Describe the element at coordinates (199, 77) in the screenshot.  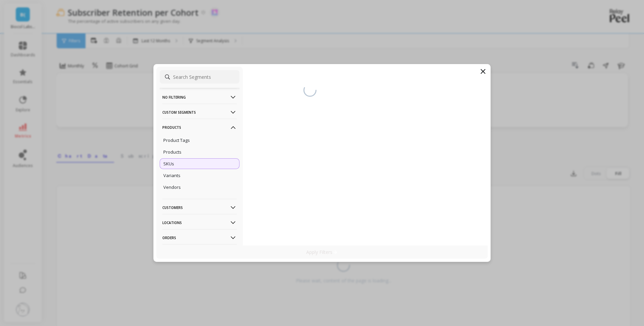
I see `input: Search Segments` at that location.